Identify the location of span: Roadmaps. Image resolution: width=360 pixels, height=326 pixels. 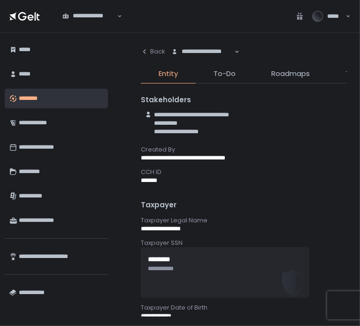
(290, 74).